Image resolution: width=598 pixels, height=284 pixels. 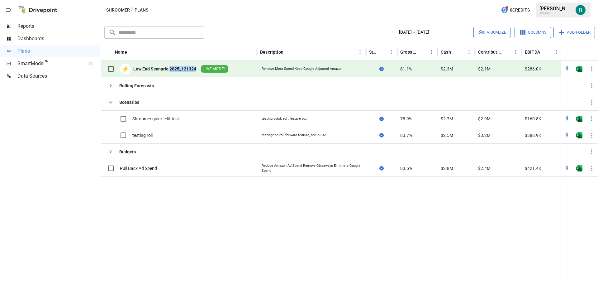 I want to click on span: $160.8K, so click(x=533, y=119).